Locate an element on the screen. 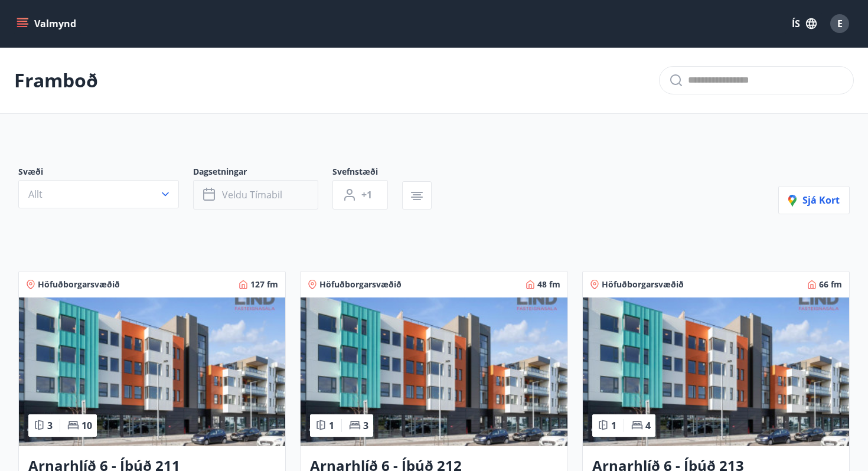 The width and height of the screenshot is (868, 471). span: E is located at coordinates (840, 24).